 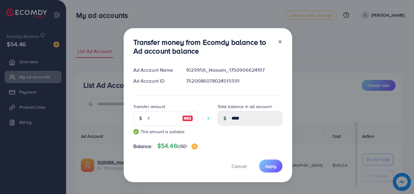 I want to click on h4: $54.46, so click(x=177, y=146).